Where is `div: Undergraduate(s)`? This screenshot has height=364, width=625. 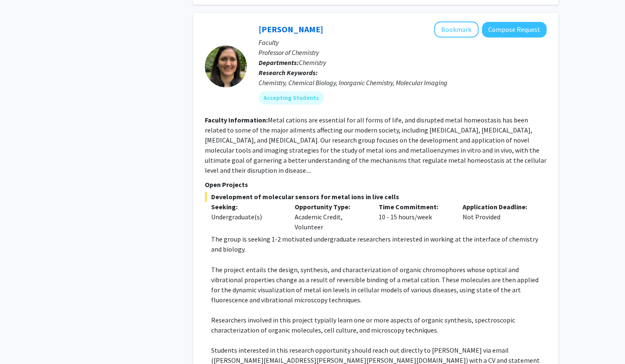 div: Undergraduate(s) is located at coordinates (247, 217).